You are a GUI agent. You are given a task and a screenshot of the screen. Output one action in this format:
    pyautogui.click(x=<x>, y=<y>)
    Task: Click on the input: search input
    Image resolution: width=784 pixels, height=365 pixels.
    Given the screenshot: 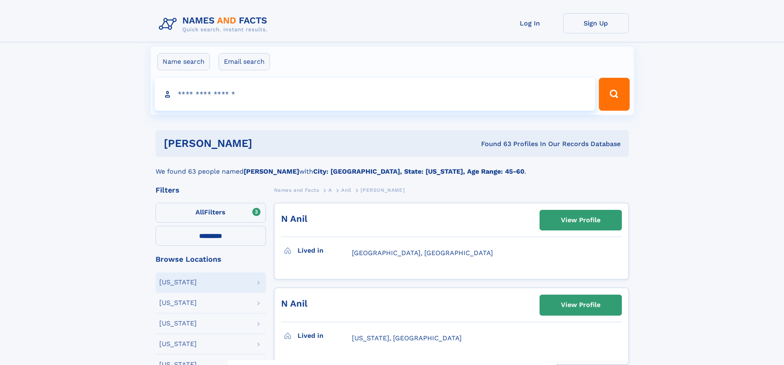 What is the action you would take?
    pyautogui.click(x=375, y=94)
    